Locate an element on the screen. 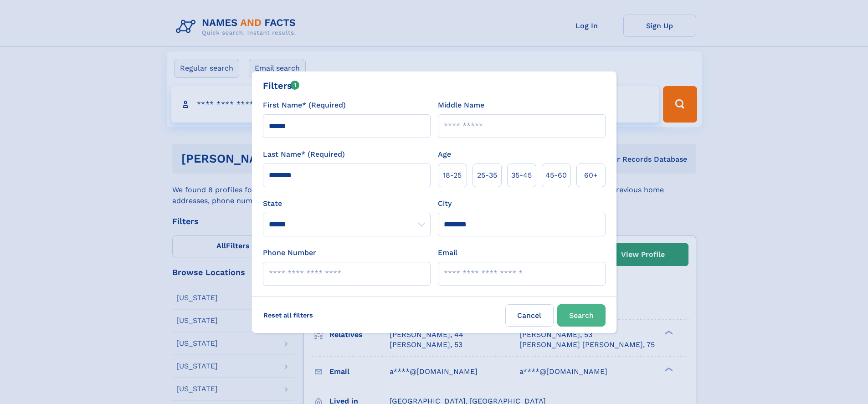 The image size is (868, 404). div: Filters is located at coordinates (281, 86).